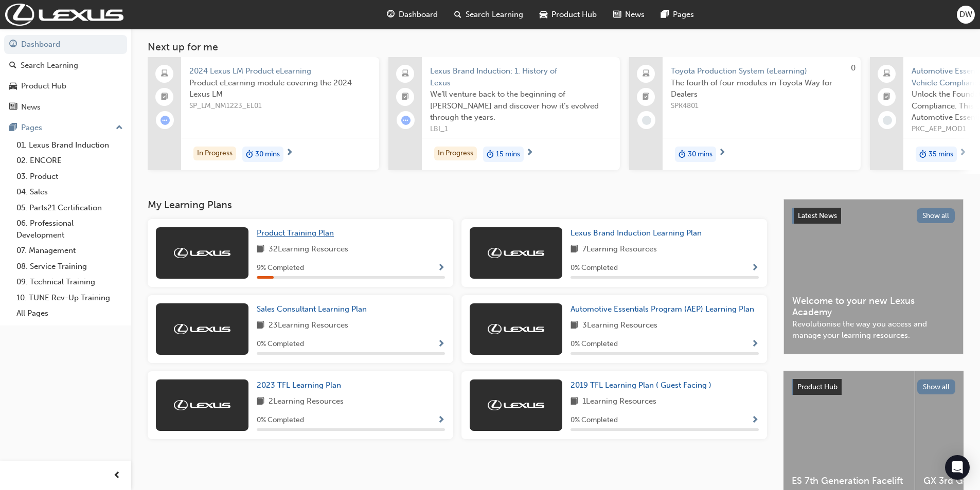 Image resolution: width=980 pixels, height=490 pixels. Describe the element at coordinates (495, 14) in the screenshot. I see `span: Search Learning` at that location.